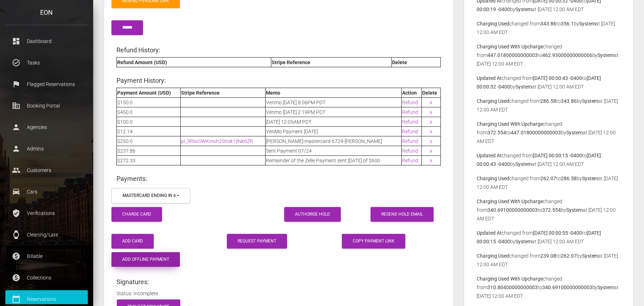  What do you see at coordinates (46, 170) in the screenshot?
I see `a: people Customers` at bounding box center [46, 170].